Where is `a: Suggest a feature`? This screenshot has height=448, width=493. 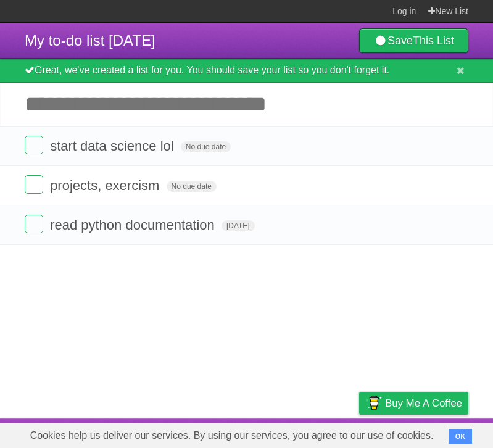
a: Suggest a feature is located at coordinates (430, 434).